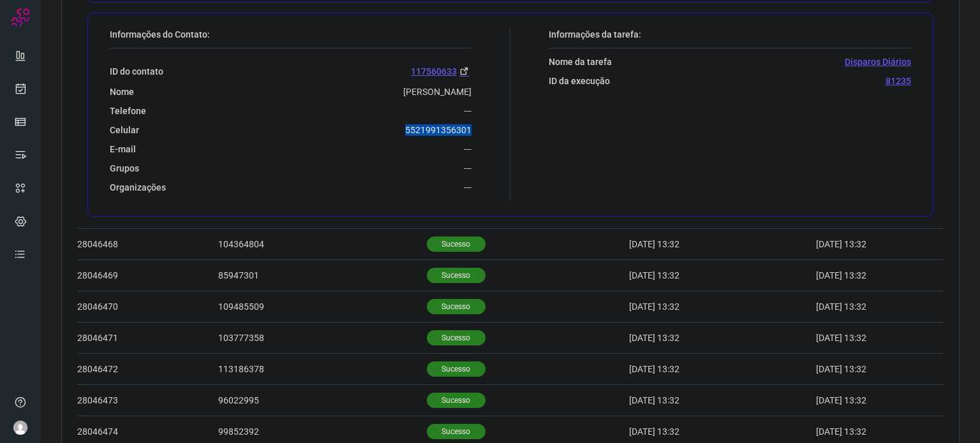  I want to click on p: Nome da tarefa, so click(579, 61).